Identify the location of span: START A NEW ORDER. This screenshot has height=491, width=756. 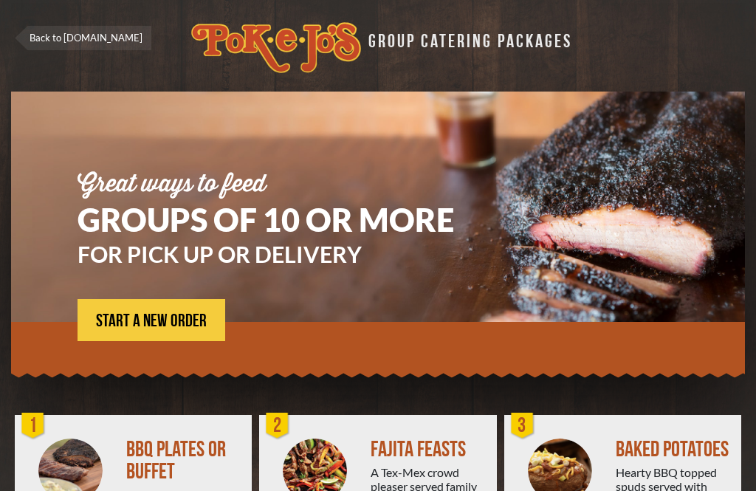
(151, 321).